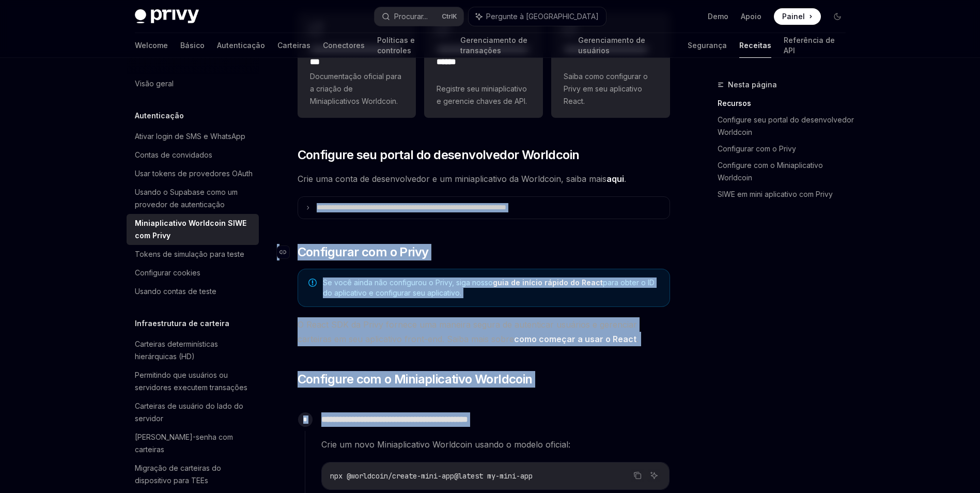 The height and width of the screenshot is (493, 980). Describe the element at coordinates (194, 475) in the screenshot. I see `div: Migração de carteiras do dispositivo para TEEs` at that location.